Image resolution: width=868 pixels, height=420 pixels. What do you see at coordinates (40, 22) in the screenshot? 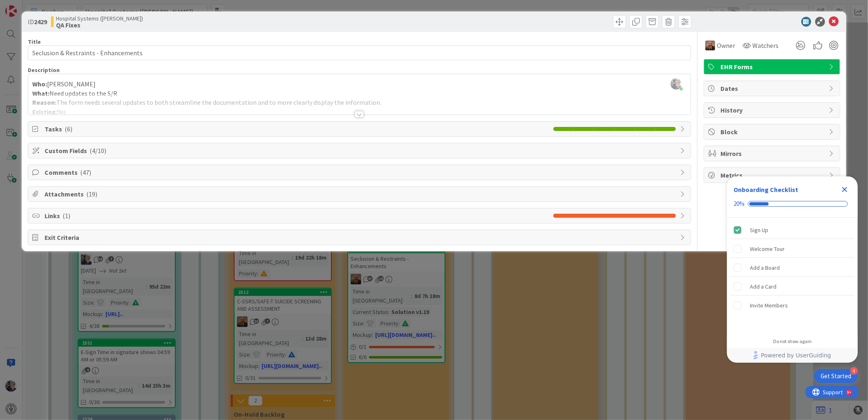
I see `b: 2429` at bounding box center [40, 22].